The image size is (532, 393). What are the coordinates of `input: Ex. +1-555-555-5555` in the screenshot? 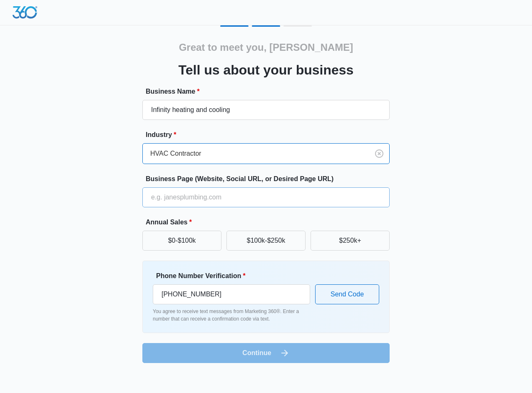 It's located at (231, 294).